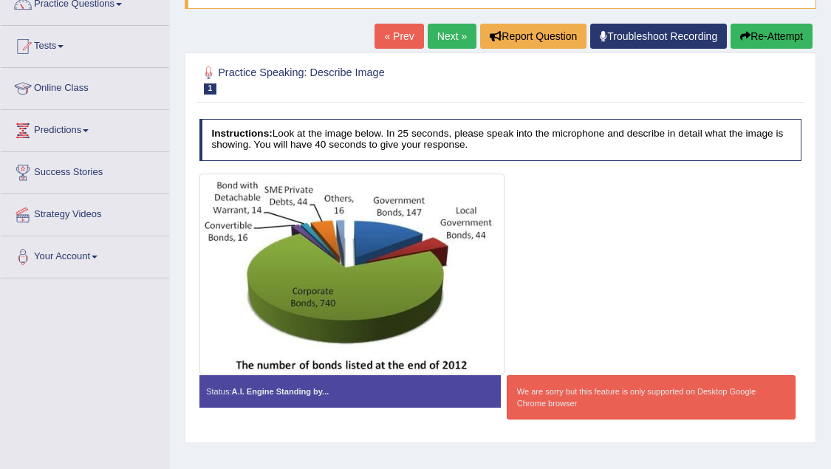 The width and height of the screenshot is (831, 469). I want to click on div: We are sorry but this feature is only supported on Desktop Google Chrome browser, so click(651, 397).